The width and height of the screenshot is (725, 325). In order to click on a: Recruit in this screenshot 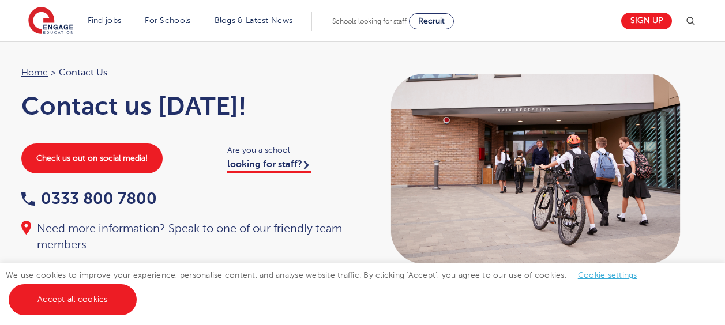, I will do `click(431, 21)`.